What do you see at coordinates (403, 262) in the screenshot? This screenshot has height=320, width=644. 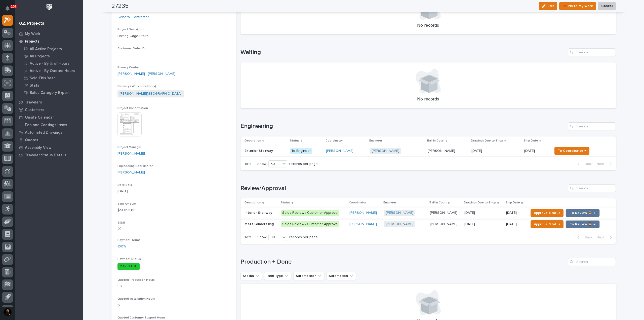 I see `h1: Production + Done` at bounding box center [403, 262].